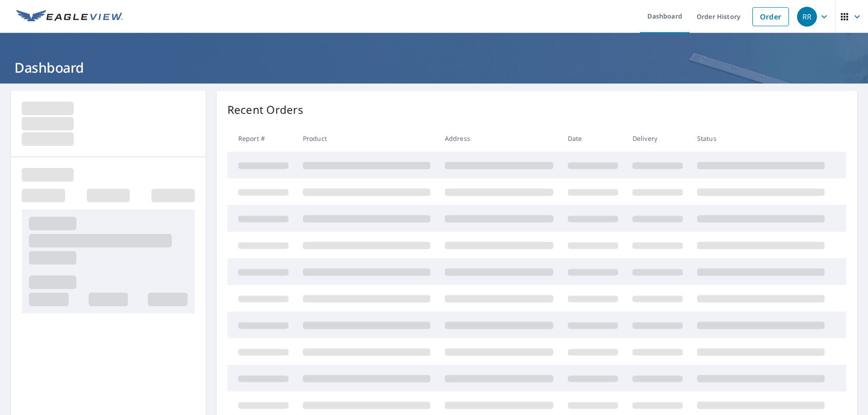 This screenshot has width=868, height=415. What do you see at coordinates (593, 138) in the screenshot?
I see `th: Date` at bounding box center [593, 138].